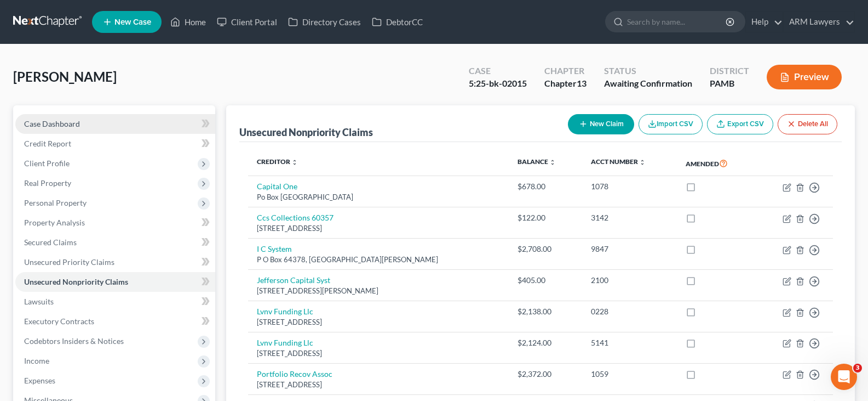 The image size is (868, 401). Describe the element at coordinates (115, 124) in the screenshot. I see `a: Case Dashboard` at that location.